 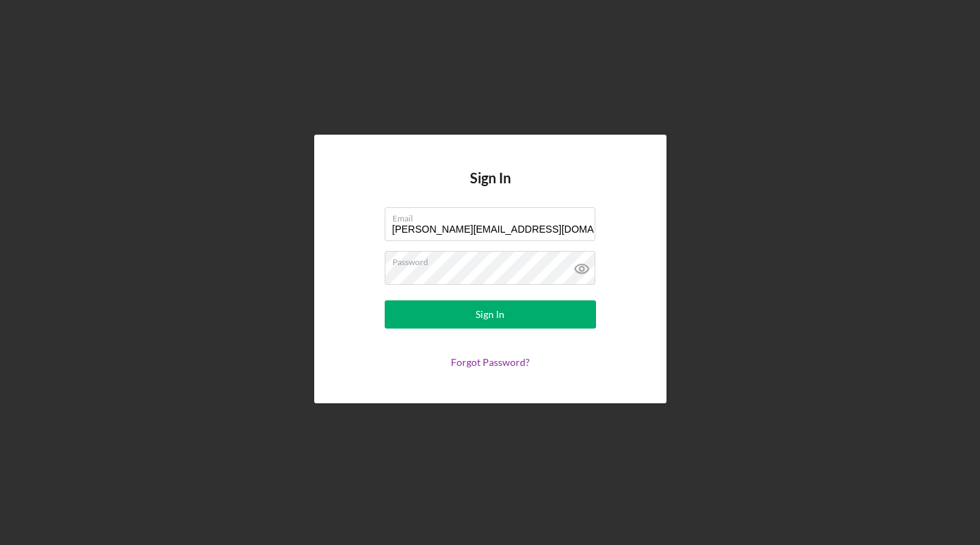 I want to click on button: Sign In, so click(x=490, y=314).